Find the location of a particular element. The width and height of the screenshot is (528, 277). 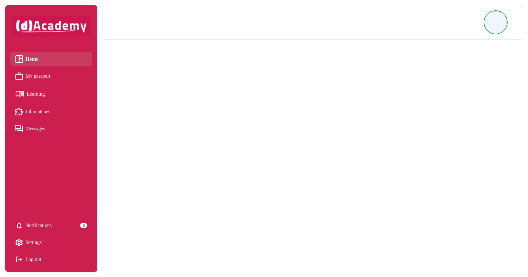

a: Messages iconMessages is located at coordinates (51, 129).